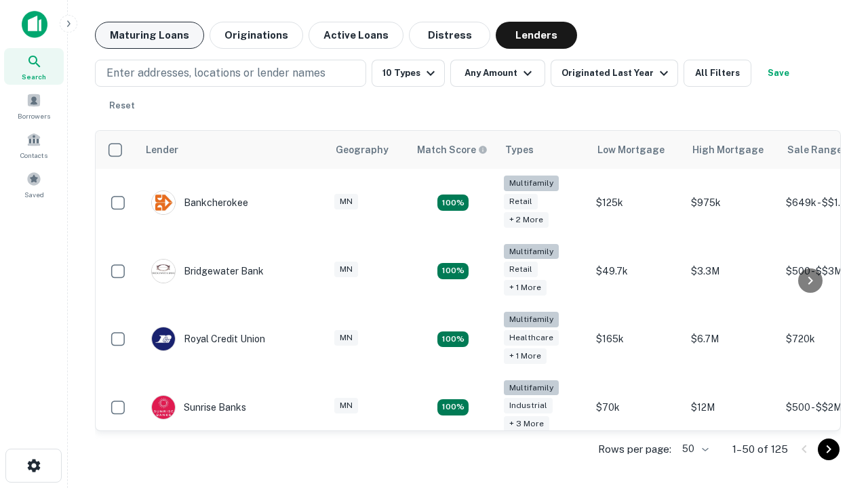  Describe the element at coordinates (34, 77) in the screenshot. I see `span: Search` at that location.